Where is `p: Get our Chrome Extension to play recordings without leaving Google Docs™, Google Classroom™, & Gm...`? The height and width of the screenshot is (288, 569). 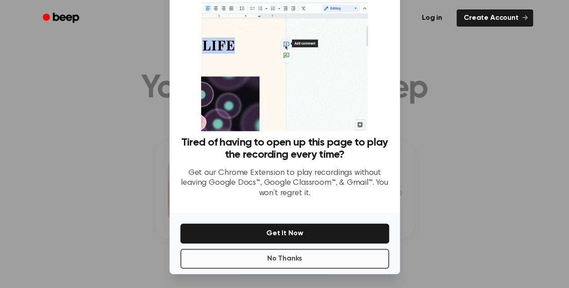 p: Get our Chrome Extension to play recordings without leaving Google Docs™, Google Classroom™, & Gm... is located at coordinates (285, 183).